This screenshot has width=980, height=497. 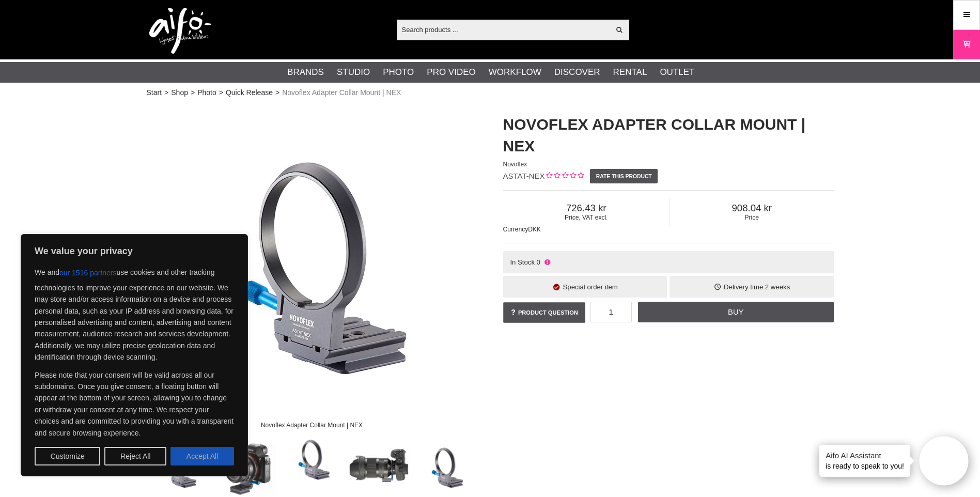 What do you see at coordinates (744, 287) in the screenshot?
I see `span: Delivery time` at bounding box center [744, 287].